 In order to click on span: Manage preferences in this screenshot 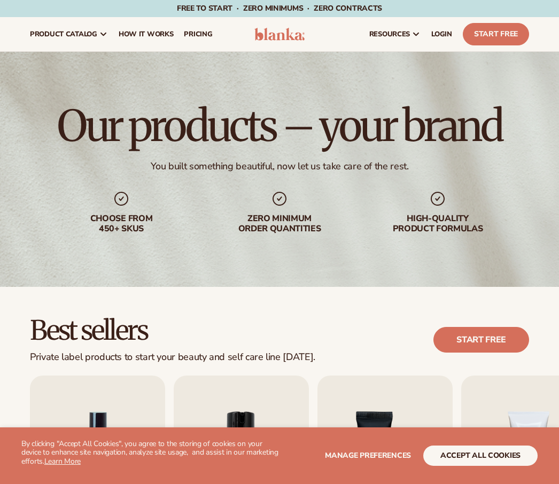, I will do `click(367, 455)`.